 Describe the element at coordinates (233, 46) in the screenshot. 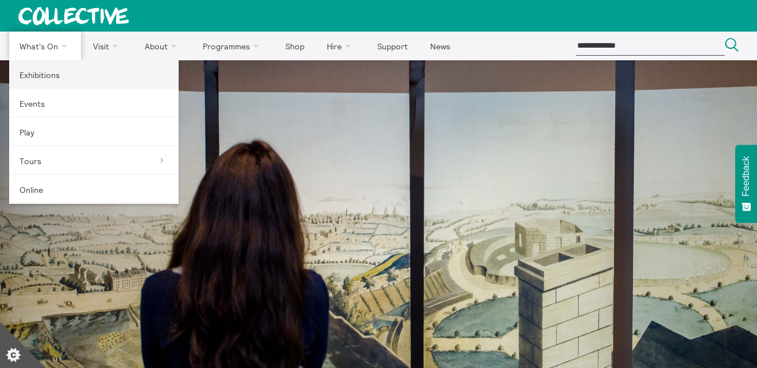

I see `a: Programmes` at that location.